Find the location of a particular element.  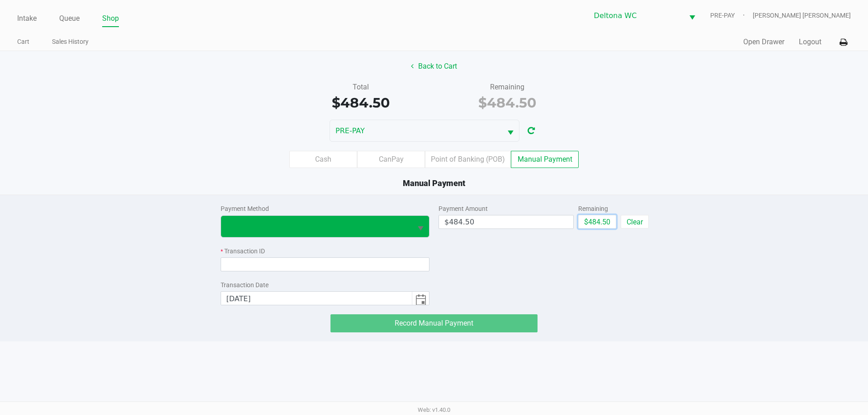

div: Transaction Date is located at coordinates (325, 285).